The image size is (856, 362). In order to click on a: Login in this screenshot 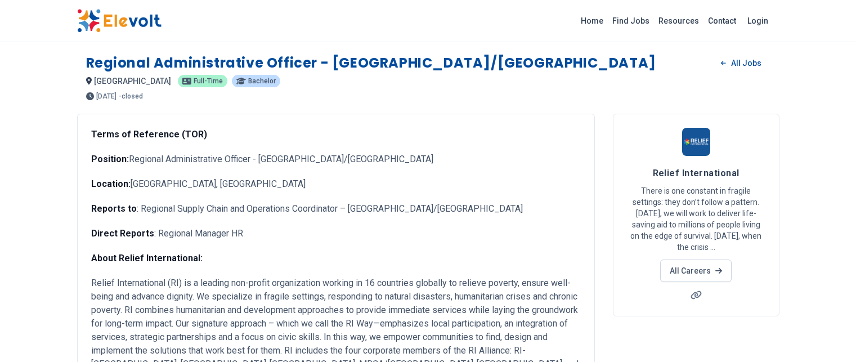, I will do `click(757, 21)`.